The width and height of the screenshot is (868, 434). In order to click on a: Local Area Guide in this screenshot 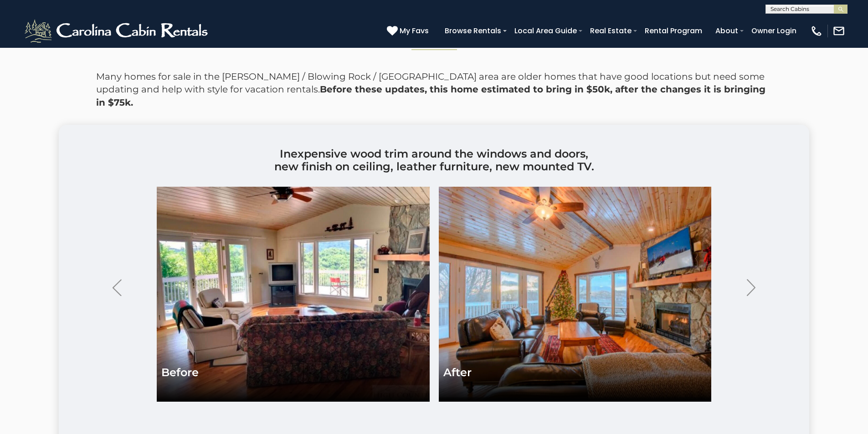, I will do `click(545, 31)`.